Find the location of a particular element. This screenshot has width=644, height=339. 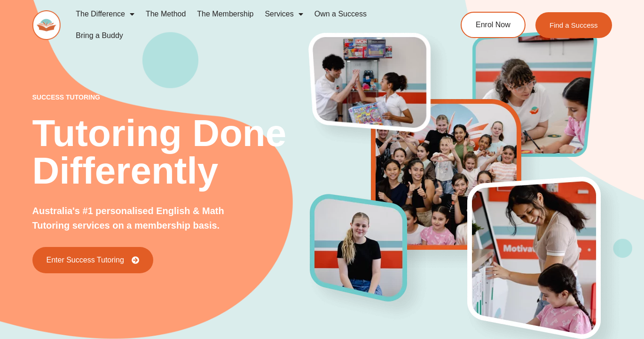

a: The Difference is located at coordinates (105, 14).